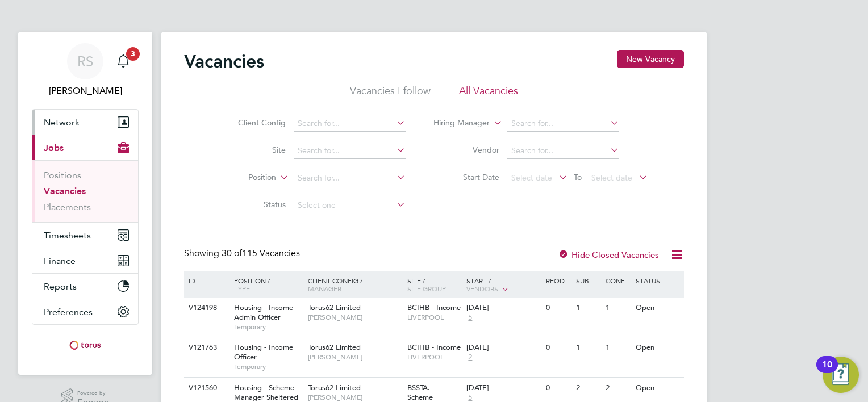  What do you see at coordinates (482, 289) in the screenshot?
I see `span: Vendors` at bounding box center [482, 289].